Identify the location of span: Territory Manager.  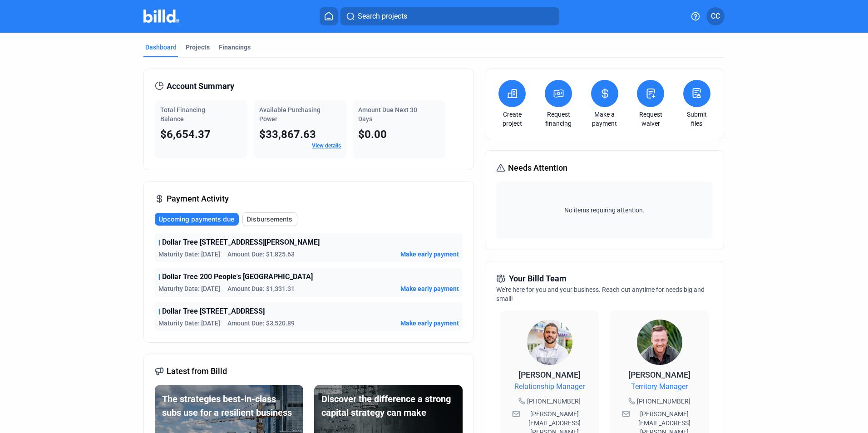
(659, 388).